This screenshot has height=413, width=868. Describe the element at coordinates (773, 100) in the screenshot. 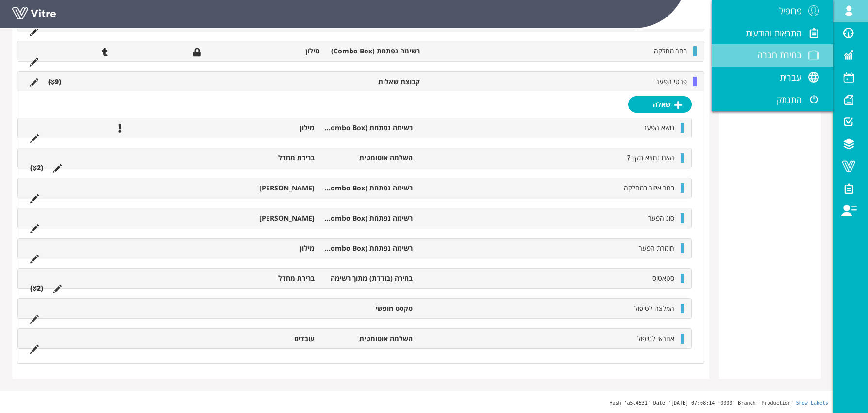

I see `a: התנתק` at that location.